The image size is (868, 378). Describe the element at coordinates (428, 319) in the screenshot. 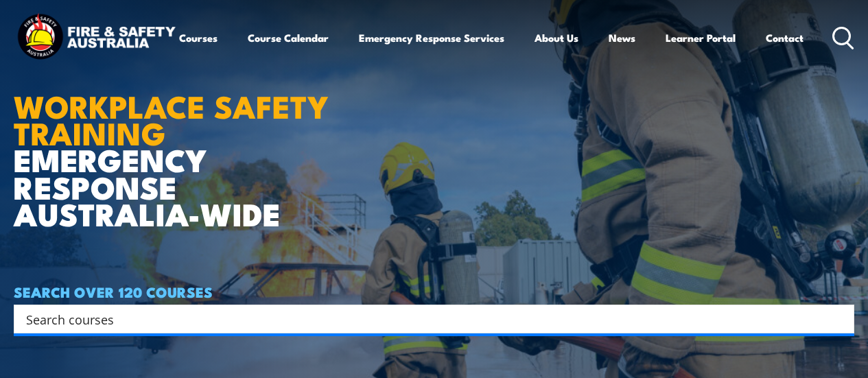

I see `form: Search form` at that location.